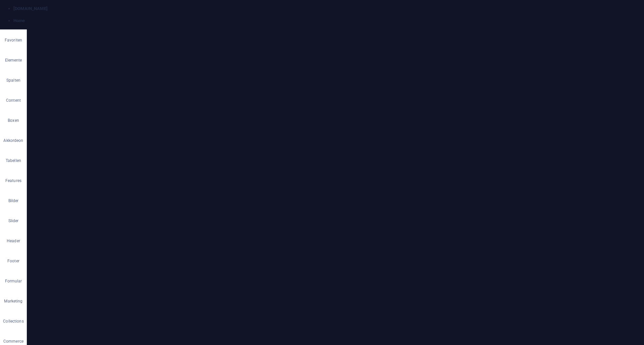  What do you see at coordinates (14, 261) in the screenshot?
I see `p: Footer` at bounding box center [14, 261].